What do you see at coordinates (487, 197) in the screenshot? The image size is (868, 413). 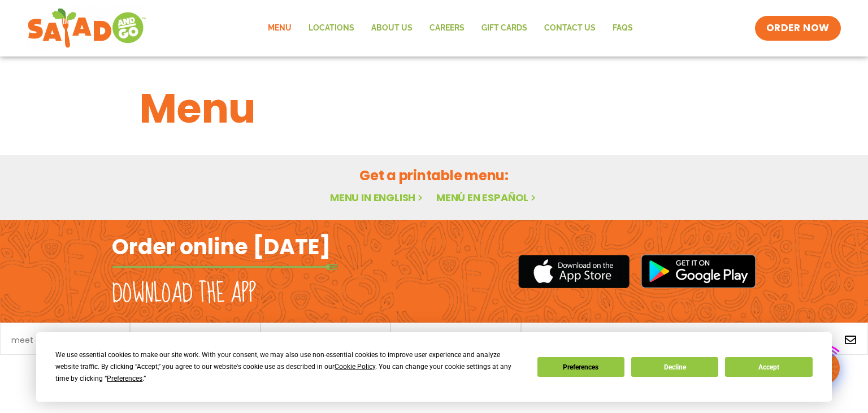 I see `a: Menú en español` at bounding box center [487, 197].